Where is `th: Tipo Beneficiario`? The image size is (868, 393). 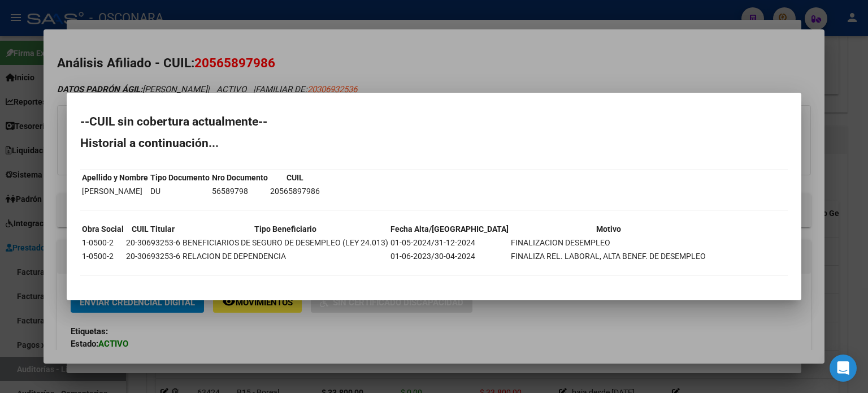 th: Tipo Beneficiario is located at coordinates (285, 229).